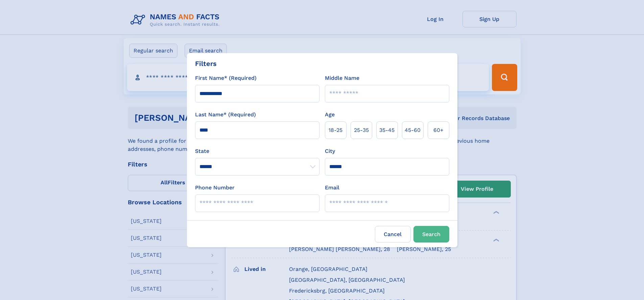 This screenshot has width=644, height=300. I want to click on span: 35‑45, so click(387, 130).